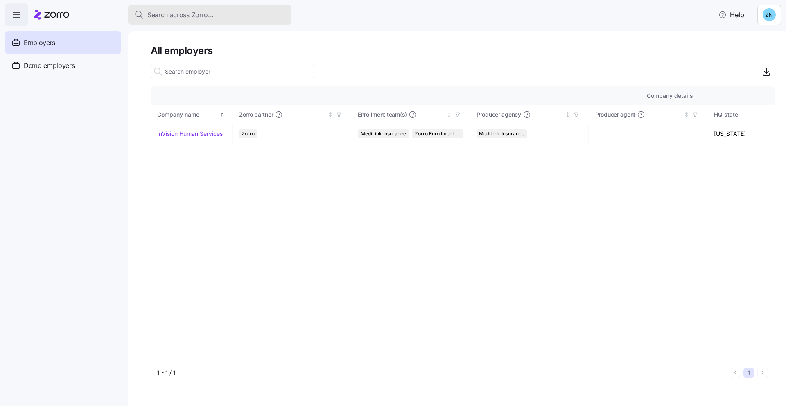 The height and width of the screenshot is (406, 786). I want to click on button: 1, so click(749, 373).